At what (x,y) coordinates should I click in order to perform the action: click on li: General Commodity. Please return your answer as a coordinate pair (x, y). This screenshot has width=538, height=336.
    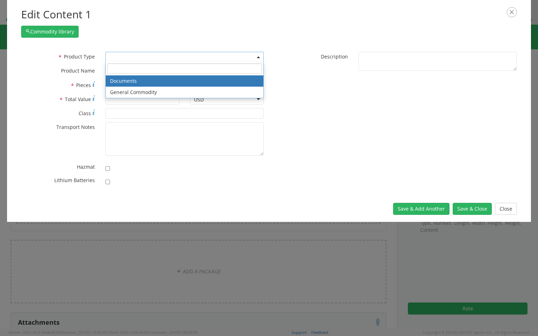
    Looking at the image, I should click on (184, 92).